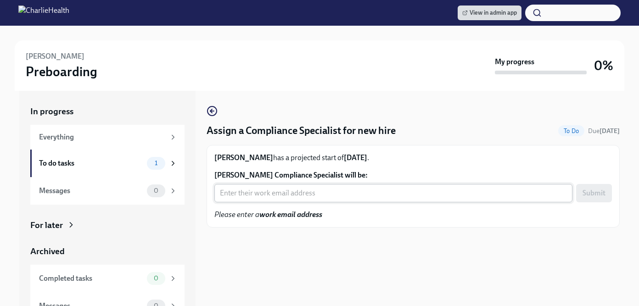  What do you see at coordinates (107, 225) in the screenshot?
I see `a: For later` at bounding box center [107, 225].